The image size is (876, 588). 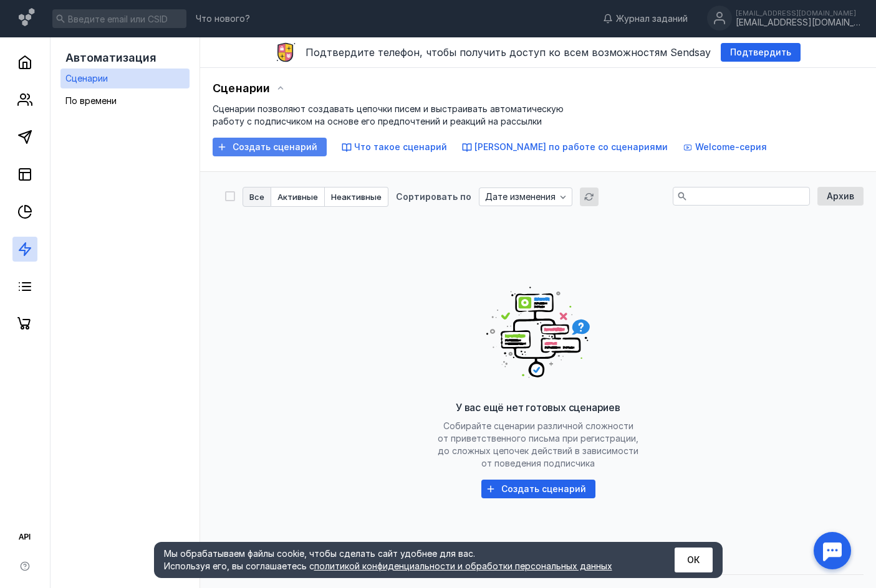 What do you see at coordinates (508, 52) in the screenshot?
I see `span: Подтвердите телефон, чтобы получить доступ ко всем возможностям Sendsay` at bounding box center [508, 52].